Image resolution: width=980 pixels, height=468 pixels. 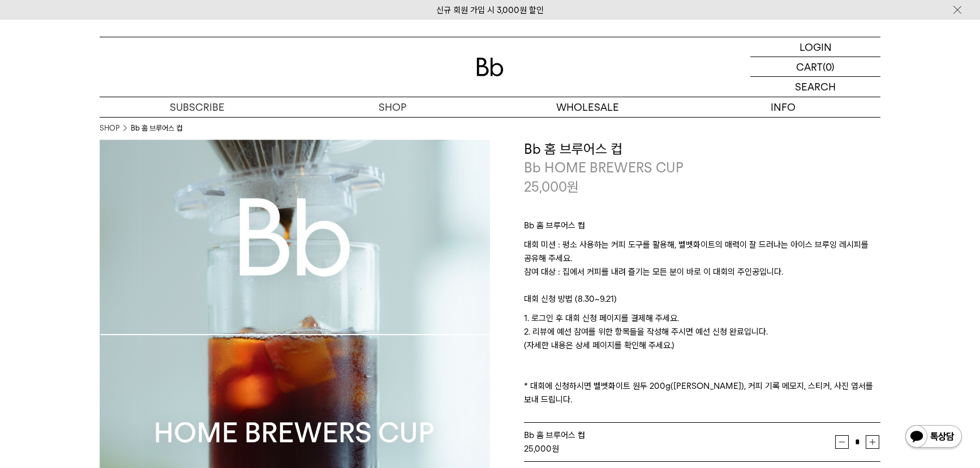 I want to click on p: SEARCH, so click(x=816, y=87).